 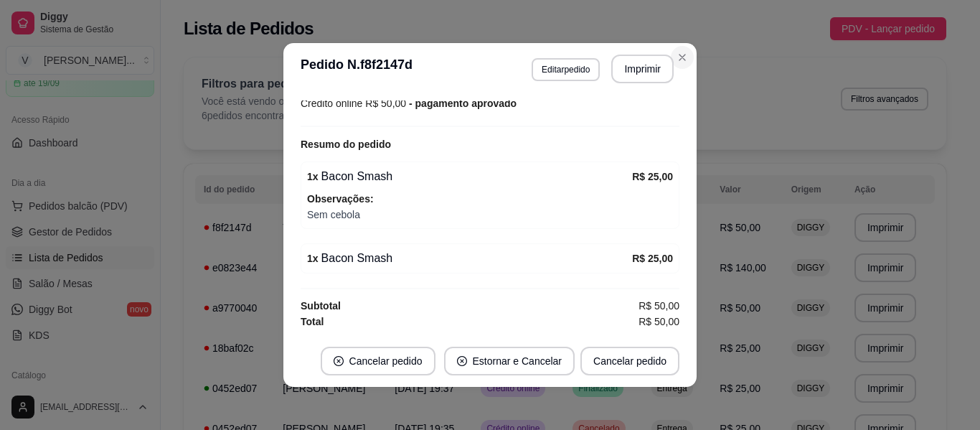 What do you see at coordinates (642, 69) in the screenshot?
I see `button: Imprimir` at bounding box center [642, 69].